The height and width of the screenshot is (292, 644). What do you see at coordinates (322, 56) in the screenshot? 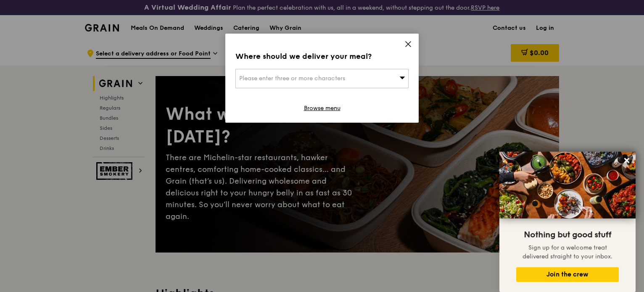
I see `div: Where should we deliver your meal?` at bounding box center [322, 56].